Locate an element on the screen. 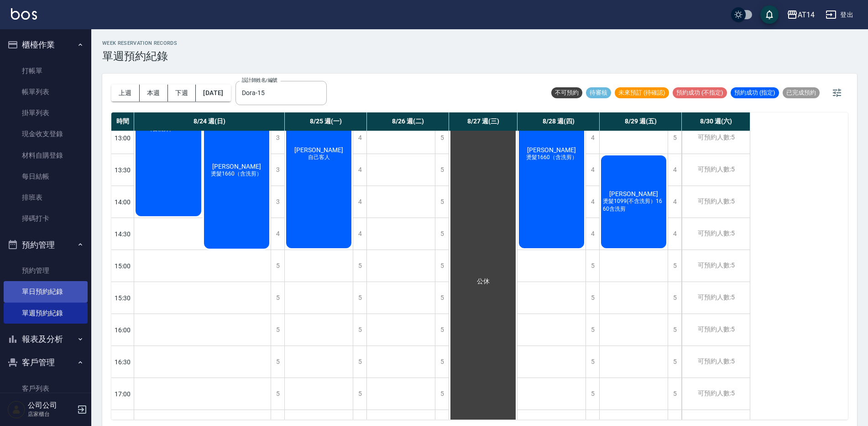  label: 設計師姓名/編號 is located at coordinates (260, 80).